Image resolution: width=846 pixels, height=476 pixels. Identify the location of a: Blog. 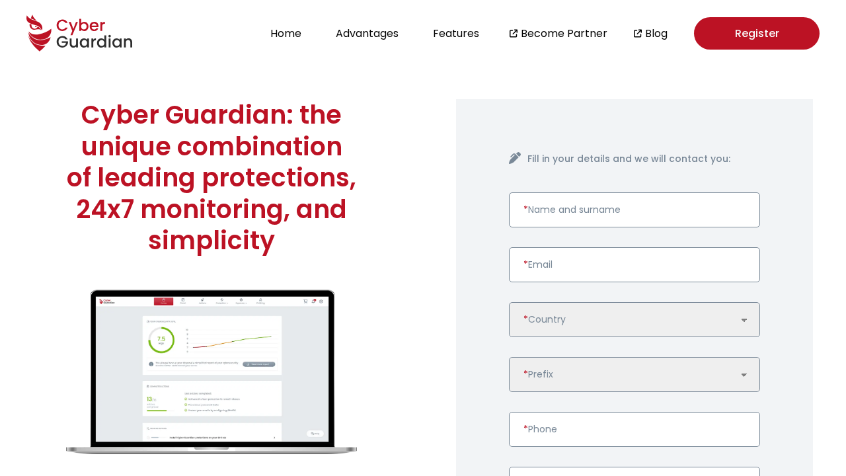
(656, 33).